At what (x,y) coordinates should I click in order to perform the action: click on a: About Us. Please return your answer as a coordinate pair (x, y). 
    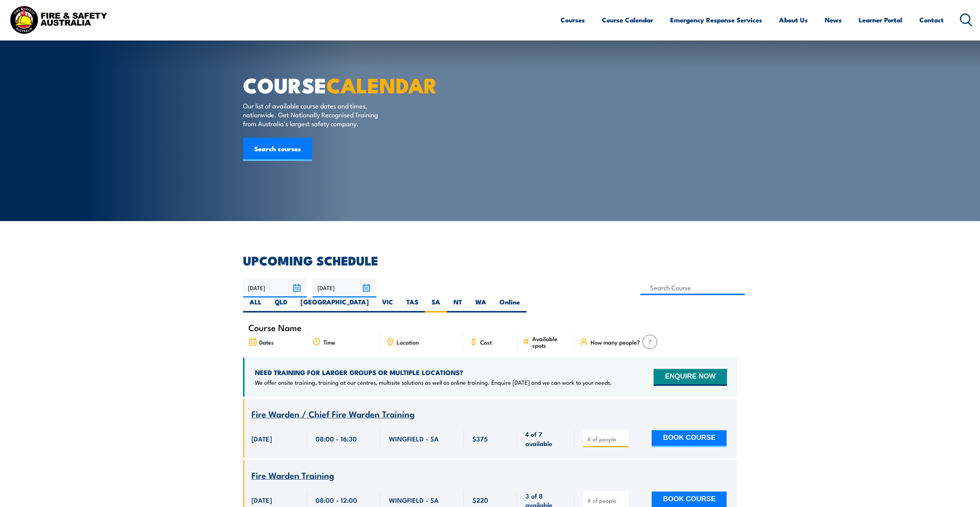
    Looking at the image, I should click on (793, 20).